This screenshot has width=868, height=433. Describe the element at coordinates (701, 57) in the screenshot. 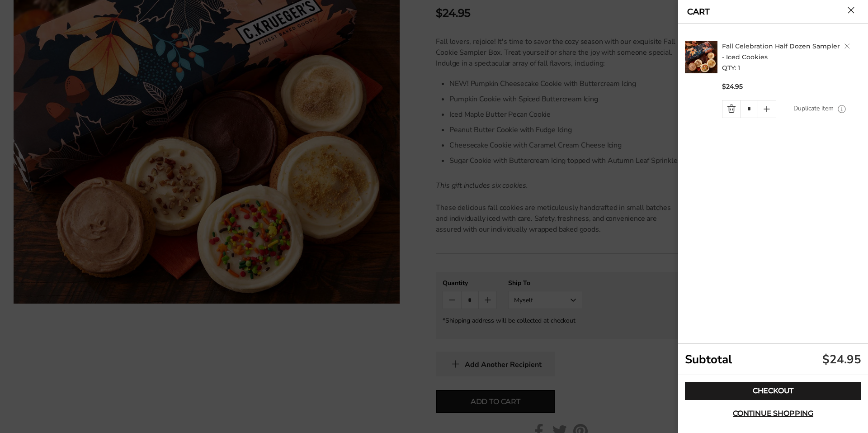

I see `img: C. Krueger's. image` at that location.